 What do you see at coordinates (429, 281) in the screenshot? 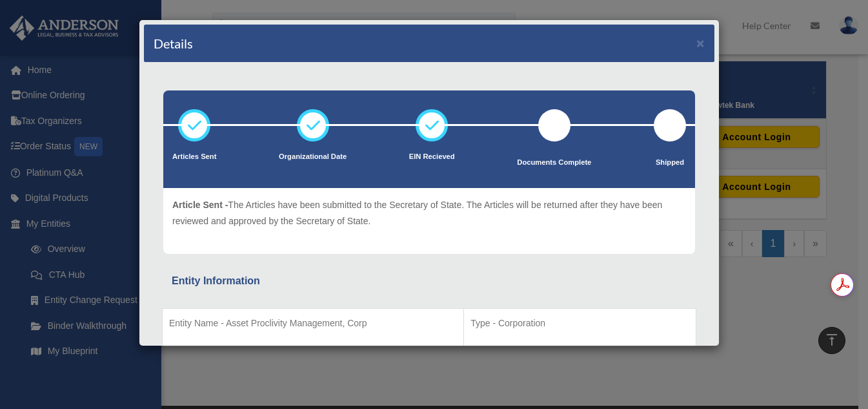
I see `div: Entity Information` at bounding box center [429, 281].